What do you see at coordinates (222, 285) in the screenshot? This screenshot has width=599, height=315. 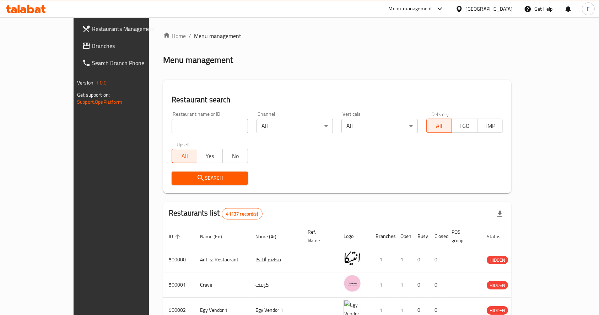 I see `td: Crave` at bounding box center [222, 285].